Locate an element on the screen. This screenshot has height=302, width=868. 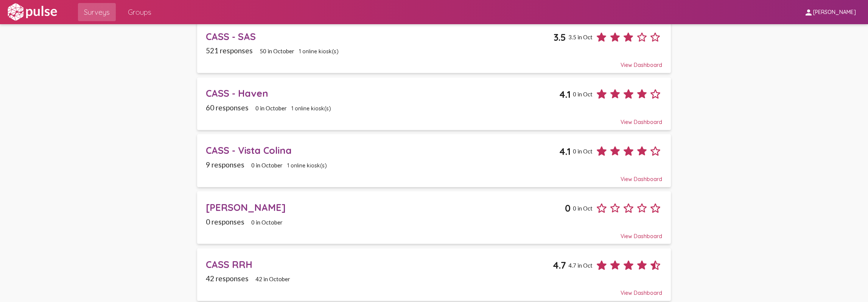
span: 42 responses is located at coordinates (227, 279).